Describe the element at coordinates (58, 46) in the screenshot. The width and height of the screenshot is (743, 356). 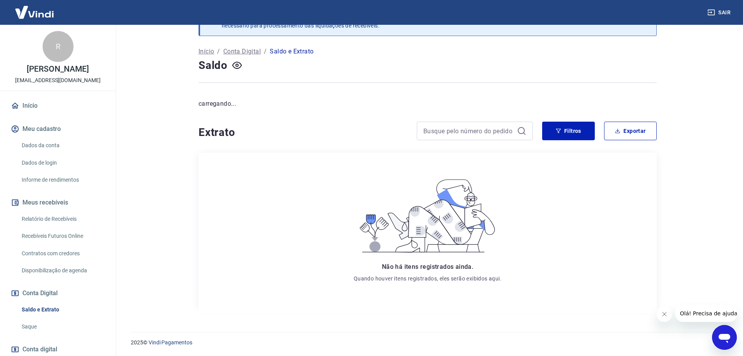
I see `div: R` at that location.